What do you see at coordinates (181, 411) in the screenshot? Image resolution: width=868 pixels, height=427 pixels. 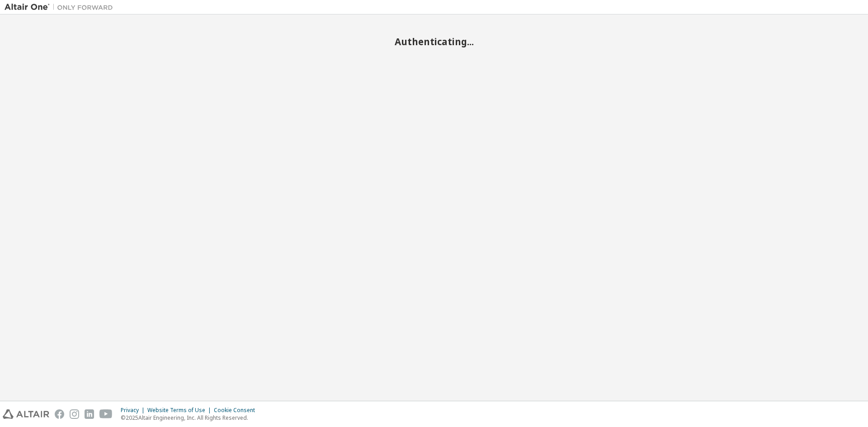 I see `div: Website Terms of Use` at bounding box center [181, 411].